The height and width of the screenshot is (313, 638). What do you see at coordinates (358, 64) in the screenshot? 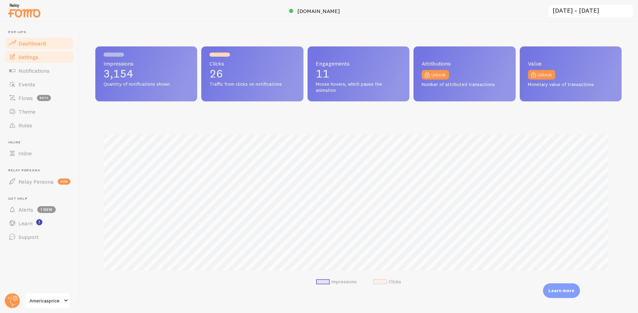
I see `span: Engagements` at bounding box center [358, 64].